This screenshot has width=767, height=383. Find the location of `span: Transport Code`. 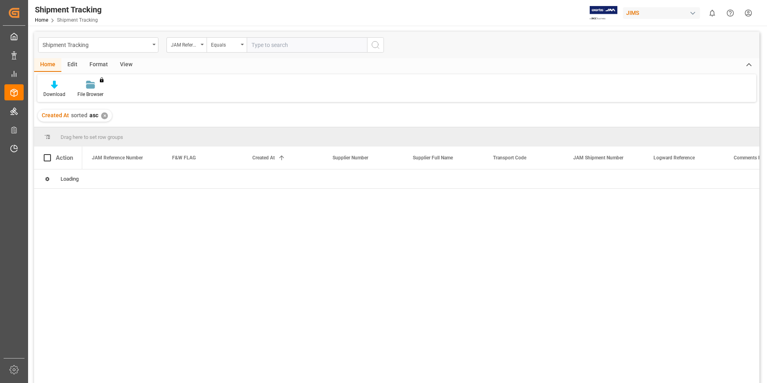

span: Transport Code is located at coordinates (509, 158).